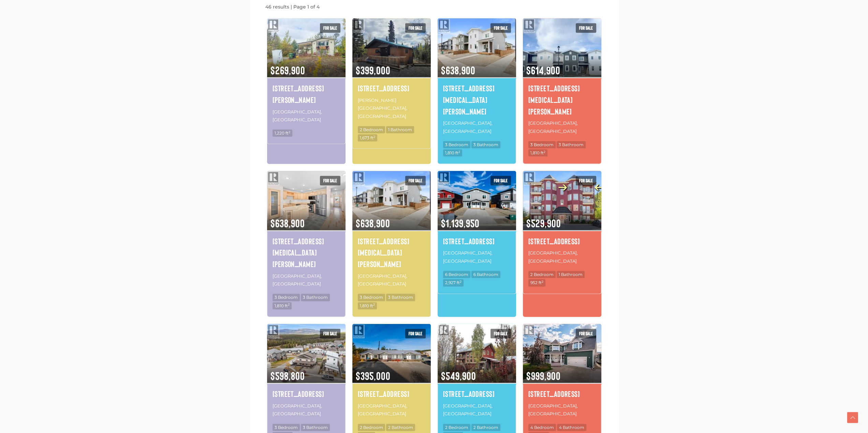 This screenshot has width=868, height=433. I want to click on span: 6 Bedroom, so click(457, 274).